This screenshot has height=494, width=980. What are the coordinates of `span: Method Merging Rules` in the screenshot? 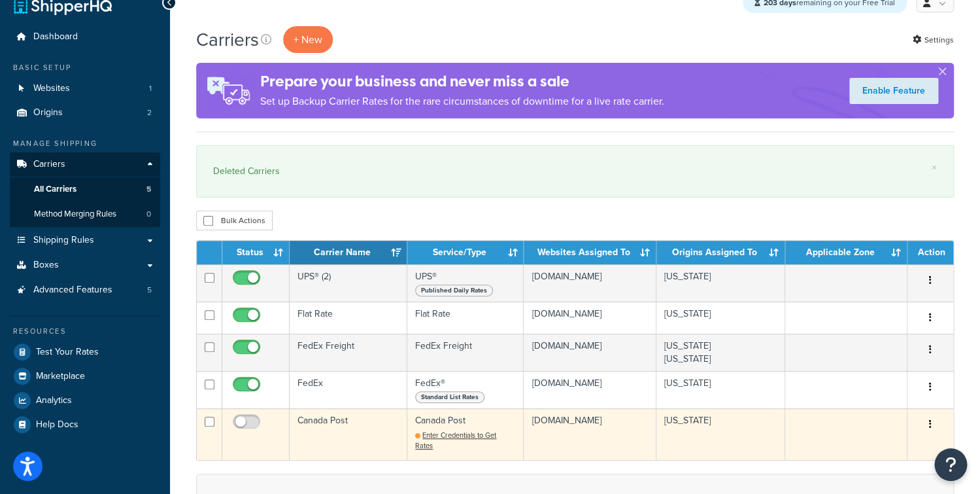 It's located at (75, 214).